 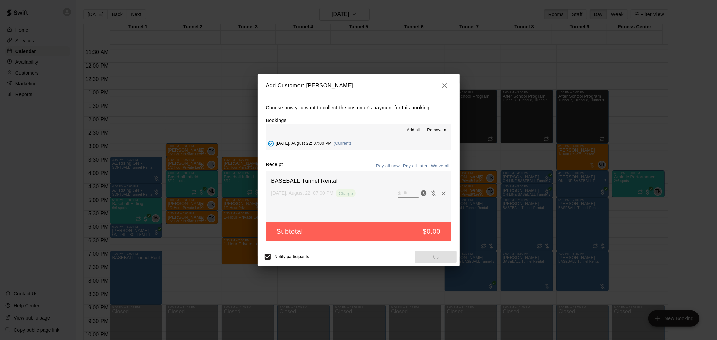 I want to click on button: Waive all, so click(x=441, y=166).